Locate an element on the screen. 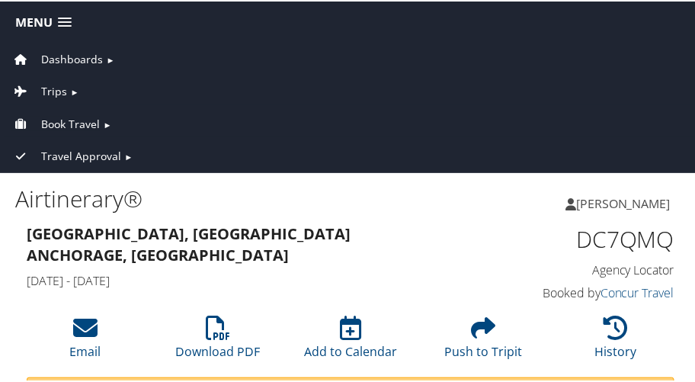 This screenshot has height=382, width=695. a: Download PDF is located at coordinates (218, 340).